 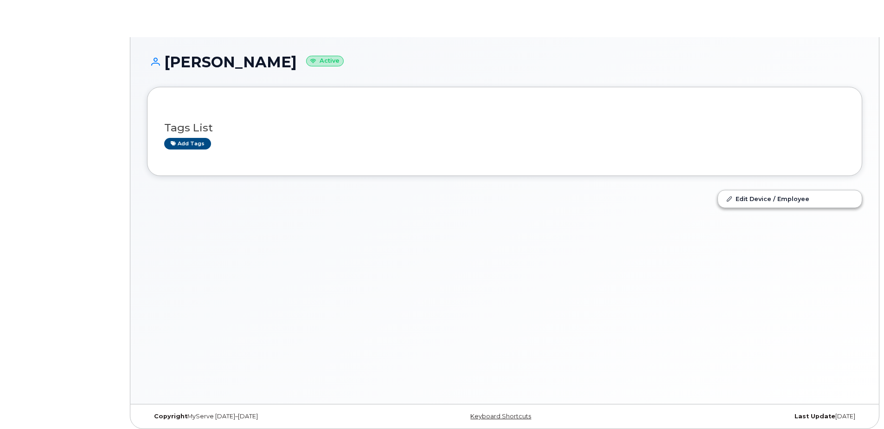 What do you see at coordinates (171, 416) in the screenshot?
I see `strong: Copyright` at bounding box center [171, 416].